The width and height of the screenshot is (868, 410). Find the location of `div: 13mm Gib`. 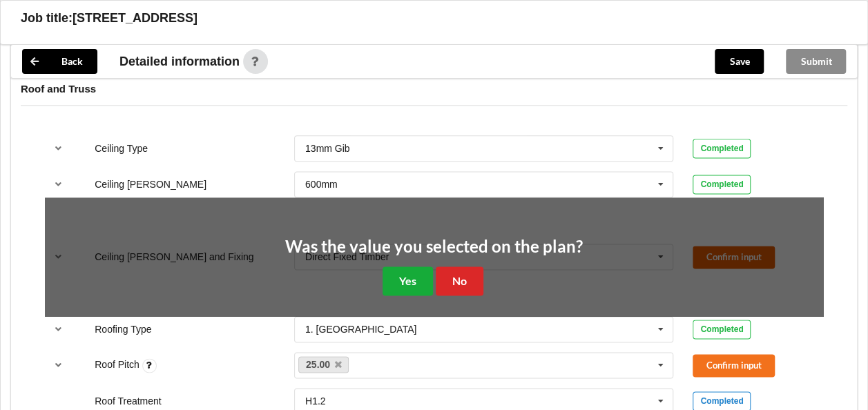

div: 13mm Gib is located at coordinates (328, 148).